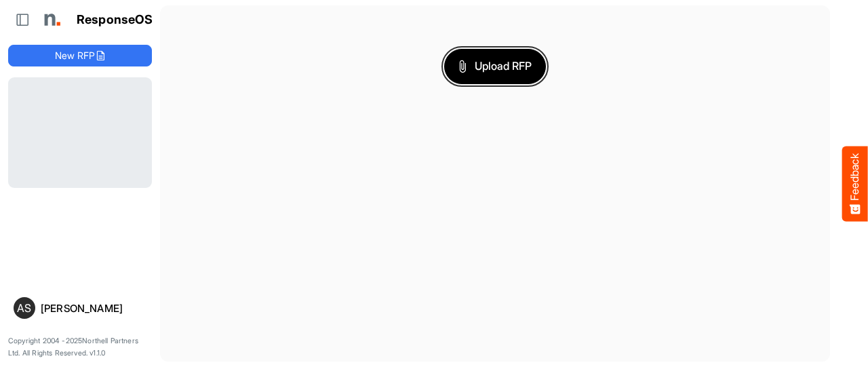  I want to click on span: AS, so click(24, 308).